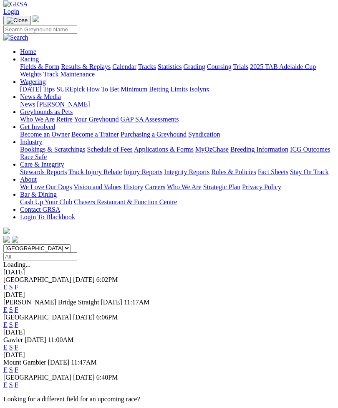  I want to click on a: Get Involved, so click(38, 127).